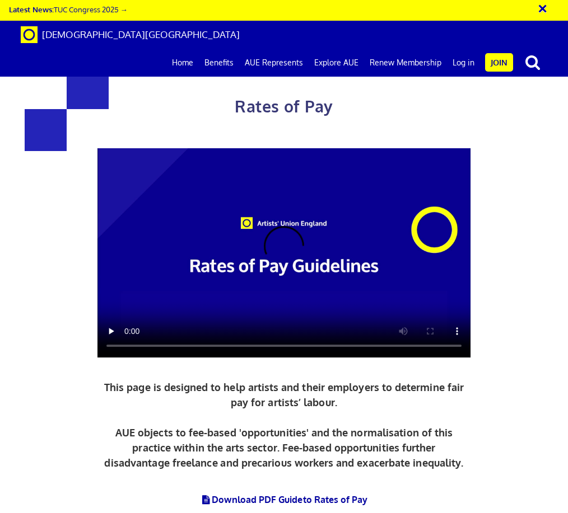 The width and height of the screenshot is (568, 513). I want to click on a: Join, so click(499, 62).